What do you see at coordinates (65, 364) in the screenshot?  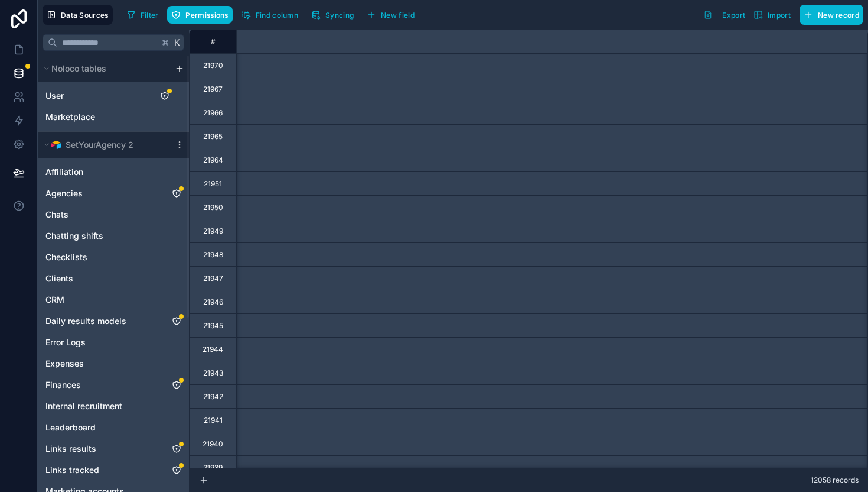 I see `span: Expenses` at bounding box center [65, 364].